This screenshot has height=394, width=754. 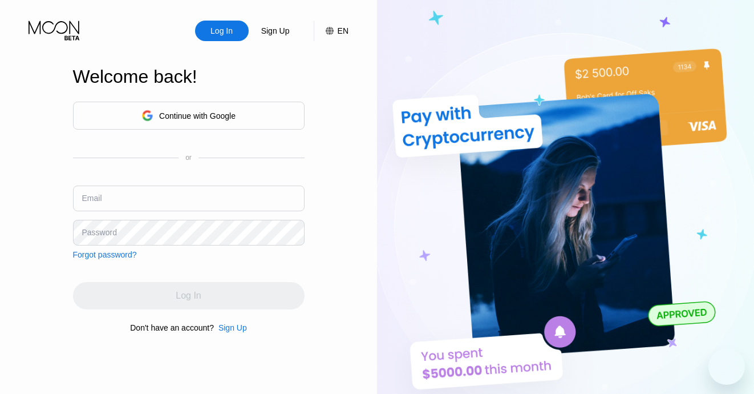 I want to click on div: Password, so click(x=99, y=232).